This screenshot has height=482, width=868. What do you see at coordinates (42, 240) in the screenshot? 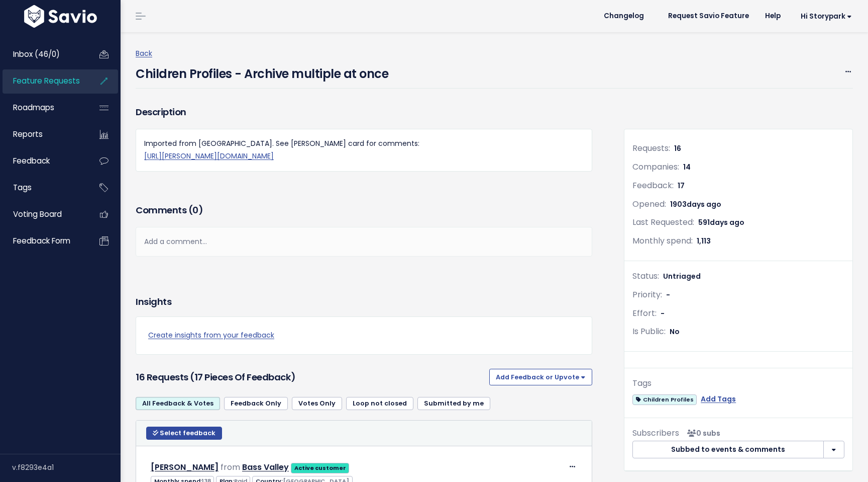
I see `span: Feedback form` at bounding box center [42, 240].